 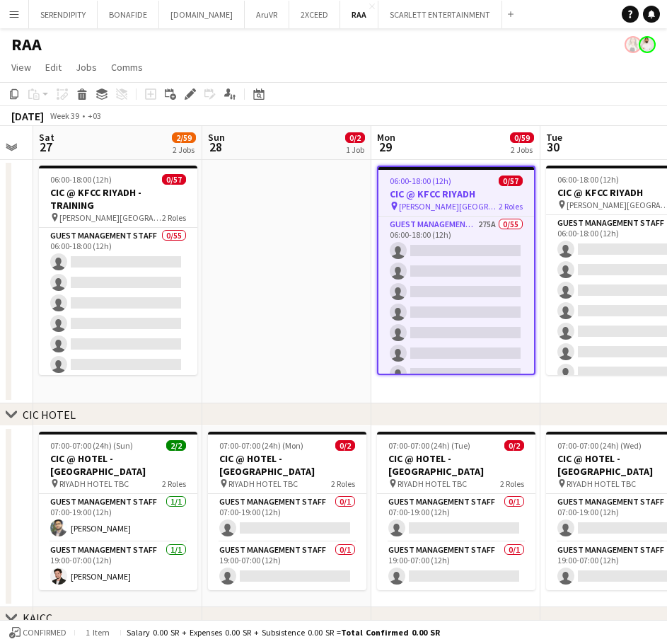 I want to click on a: Comms, so click(x=127, y=67).